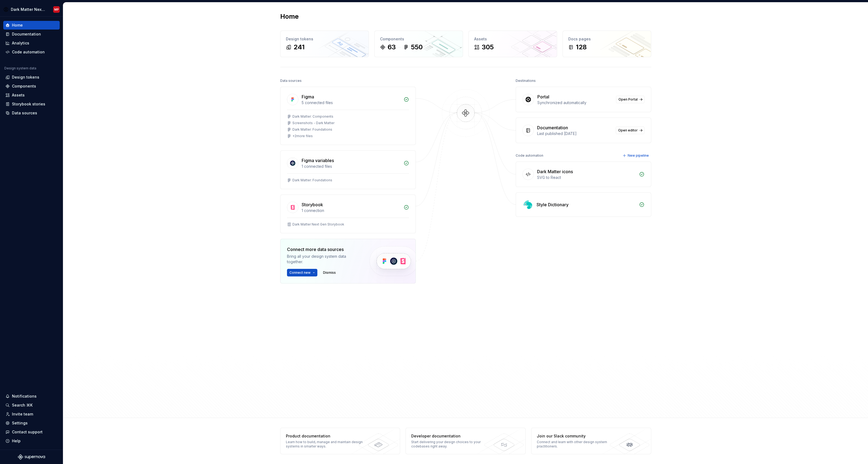 The image size is (868, 464). Describe the element at coordinates (20, 69) in the screenshot. I see `div: Design system data` at that location.